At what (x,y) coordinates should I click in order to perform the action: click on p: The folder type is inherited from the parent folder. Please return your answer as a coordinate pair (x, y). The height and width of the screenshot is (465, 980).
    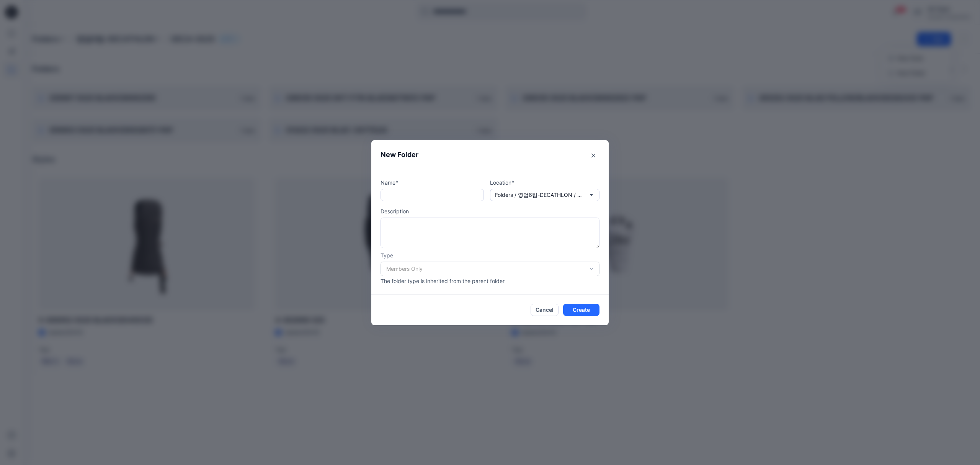
    Looking at the image, I should click on (490, 281).